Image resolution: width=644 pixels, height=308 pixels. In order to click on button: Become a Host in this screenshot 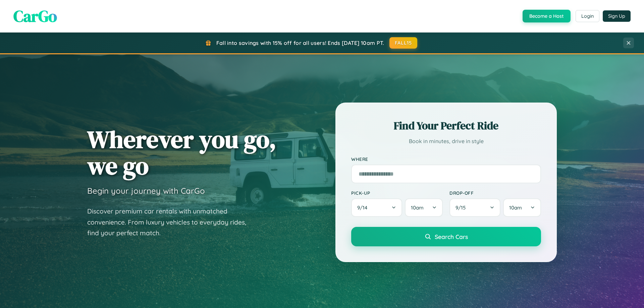, I will do `click(547, 16)`.